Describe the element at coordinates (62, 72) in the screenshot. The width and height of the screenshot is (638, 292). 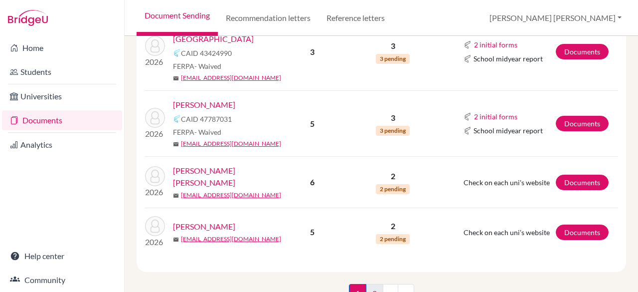
I see `a: Students` at that location.